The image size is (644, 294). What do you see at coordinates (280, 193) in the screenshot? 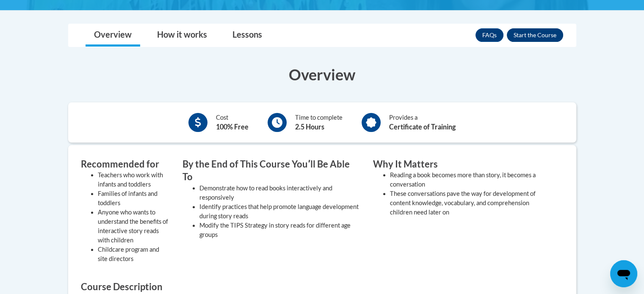
I see `li: Demonstrate how to read books interactively and responsively` at bounding box center [280, 193].